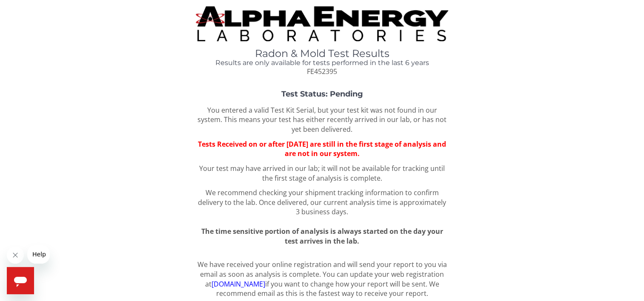 The image size is (644, 301). Describe the element at coordinates (322, 72) in the screenshot. I see `span: FE452395` at that location.